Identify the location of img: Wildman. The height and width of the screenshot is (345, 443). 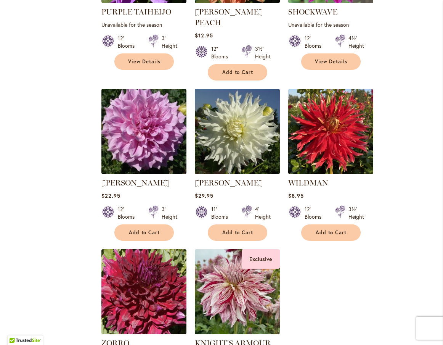
(331, 131).